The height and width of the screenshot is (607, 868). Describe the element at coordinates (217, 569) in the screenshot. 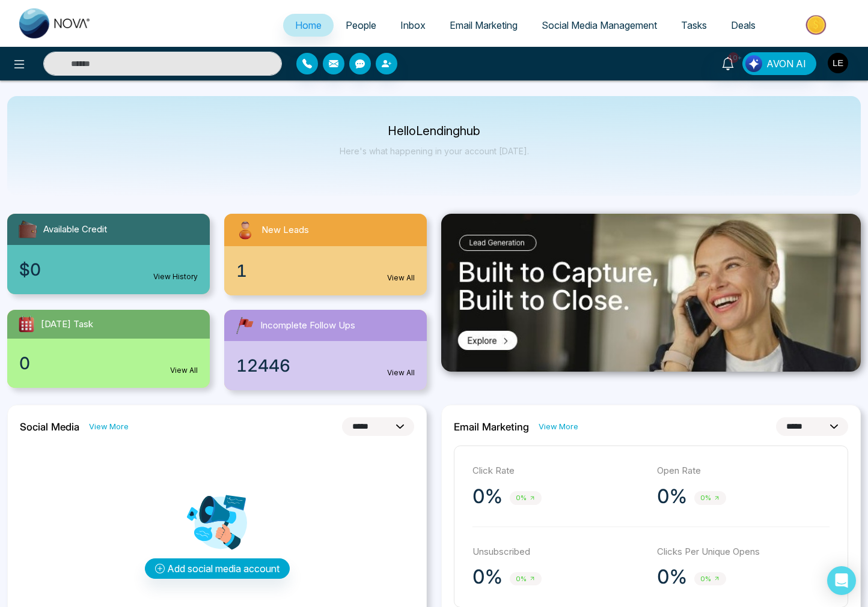

I see `button: Add social media account` at that location.